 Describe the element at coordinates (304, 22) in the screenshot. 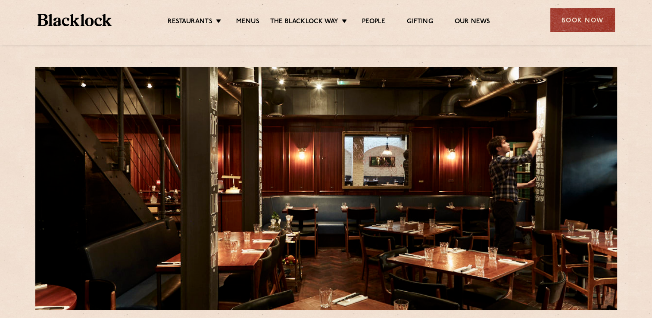

I see `a: The Blacklock Way` at that location.